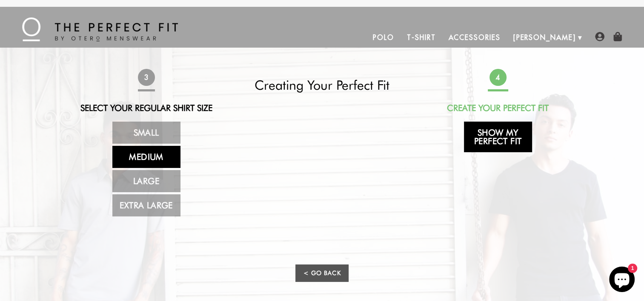 Image resolution: width=644 pixels, height=301 pixels. I want to click on a: Accessories, so click(474, 37).